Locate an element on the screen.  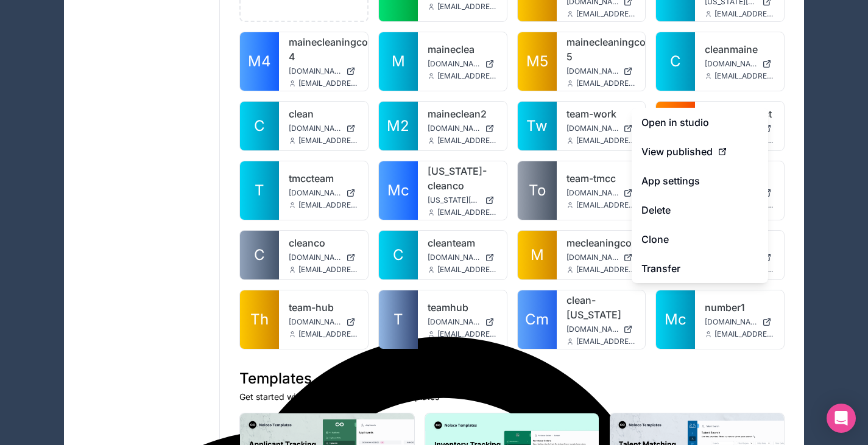
a: Clone is located at coordinates (700, 239).